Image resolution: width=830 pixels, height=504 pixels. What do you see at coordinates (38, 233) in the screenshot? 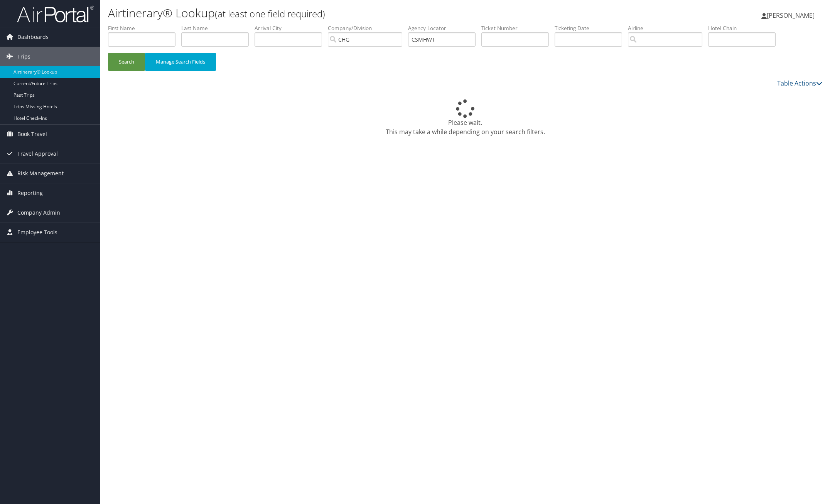
I see `span: Employee Tools` at bounding box center [38, 233].